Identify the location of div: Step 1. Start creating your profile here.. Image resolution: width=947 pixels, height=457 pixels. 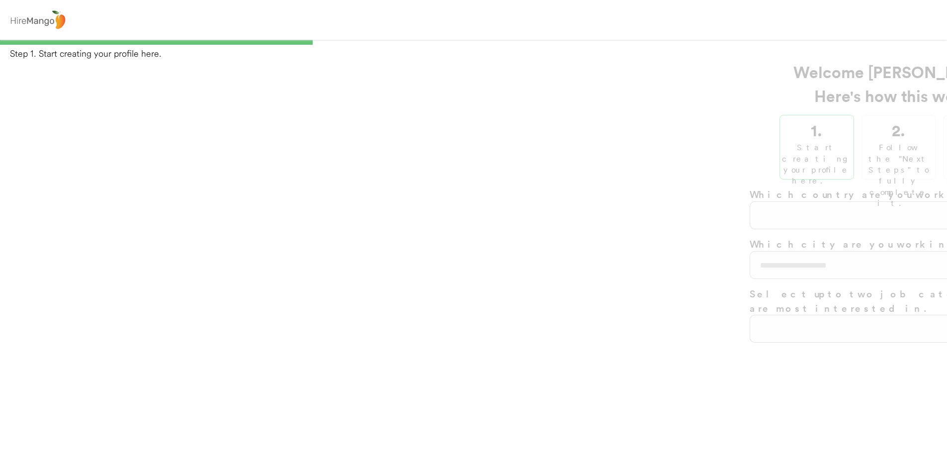
(478, 53).